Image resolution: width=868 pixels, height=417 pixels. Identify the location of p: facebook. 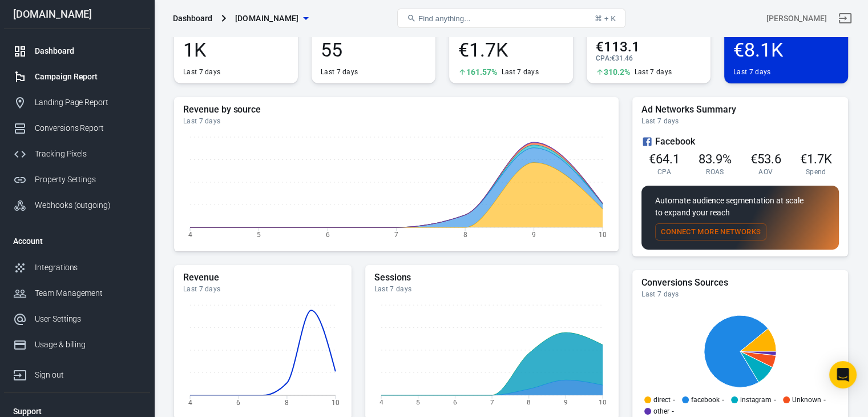
(705, 400).